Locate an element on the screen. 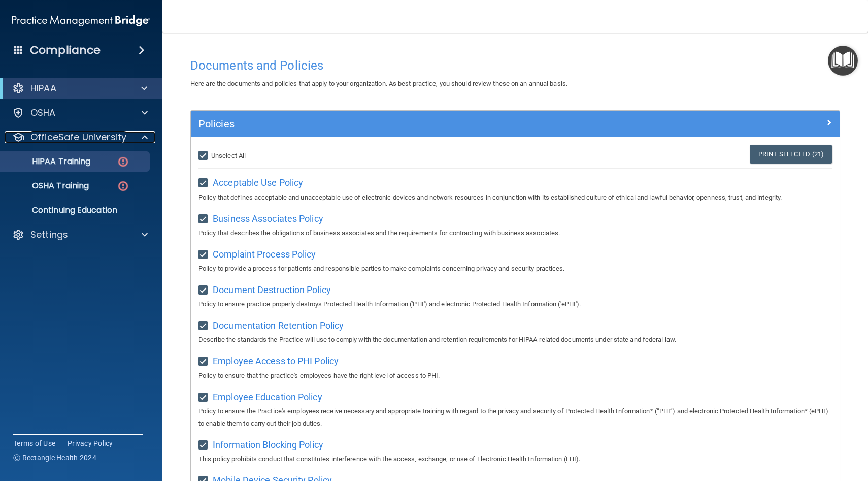  p: This policy prohibits conduct that constitutes interference with the access, exchange, or use of ... is located at coordinates (515, 459).